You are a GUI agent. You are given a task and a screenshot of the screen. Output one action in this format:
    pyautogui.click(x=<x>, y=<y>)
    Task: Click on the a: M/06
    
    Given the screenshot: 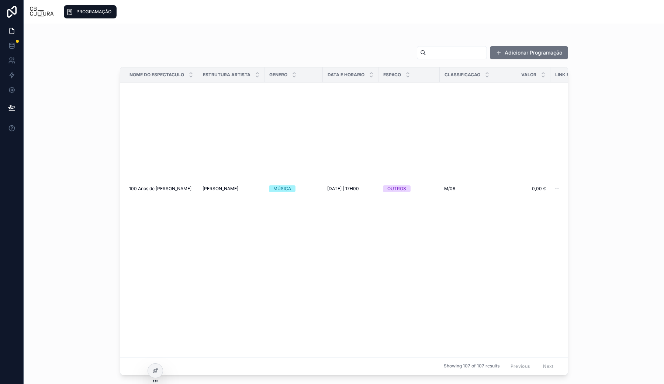 What is the action you would take?
    pyautogui.click(x=467, y=189)
    